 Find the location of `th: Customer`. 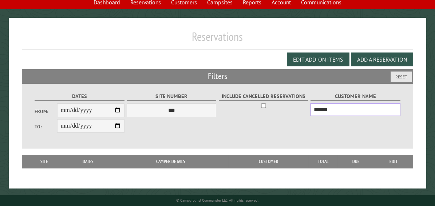

th: Customer is located at coordinates (269, 161).